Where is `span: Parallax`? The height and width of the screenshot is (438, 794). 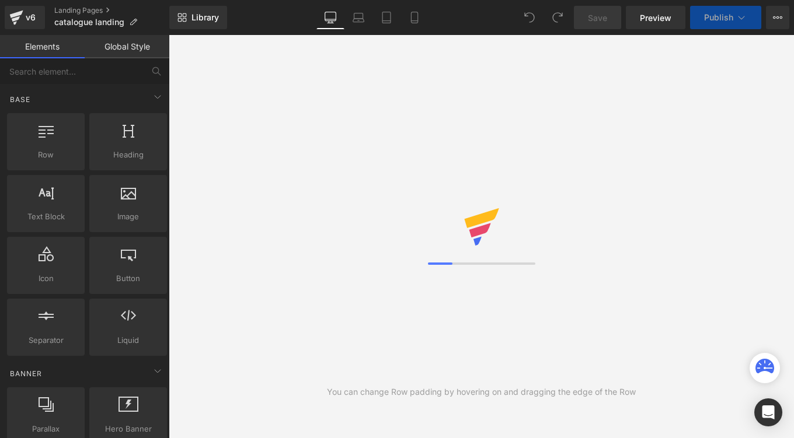
span: Parallax is located at coordinates (46, 429).